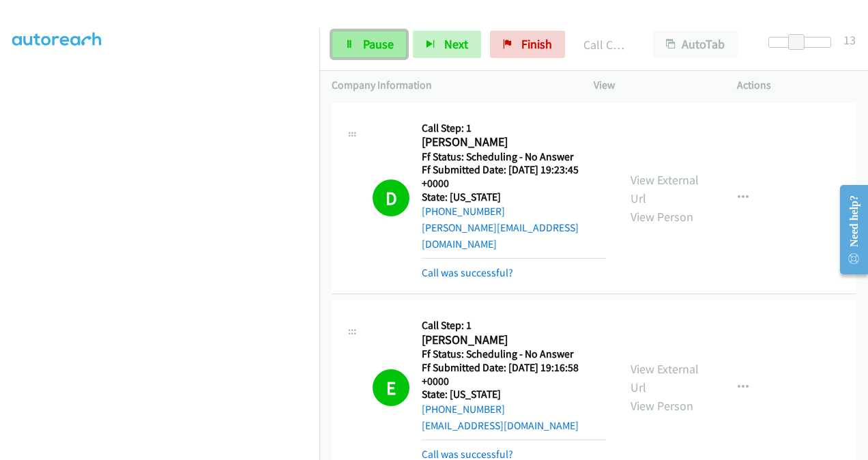 The image size is (868, 460). I want to click on span: Pause, so click(378, 43).